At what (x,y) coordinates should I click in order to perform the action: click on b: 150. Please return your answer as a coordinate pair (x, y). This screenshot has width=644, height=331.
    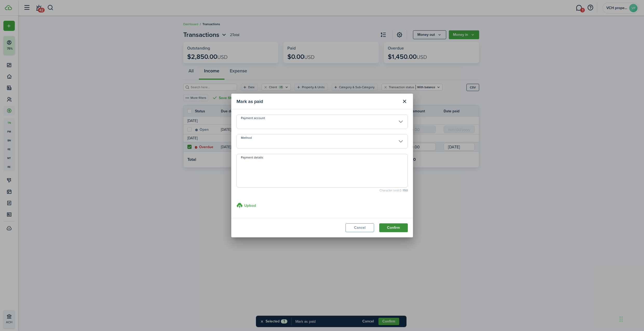
    Looking at the image, I should click on (405, 190).